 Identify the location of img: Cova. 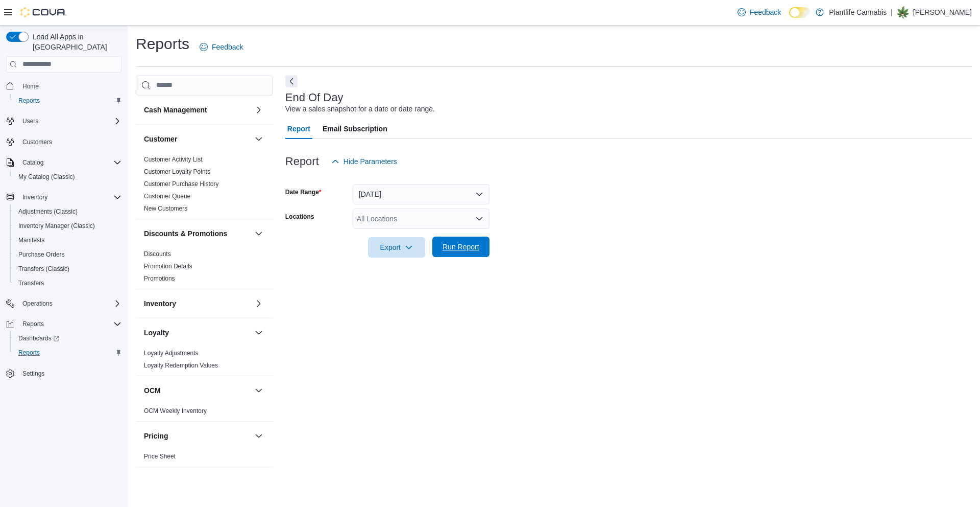
(43, 12).